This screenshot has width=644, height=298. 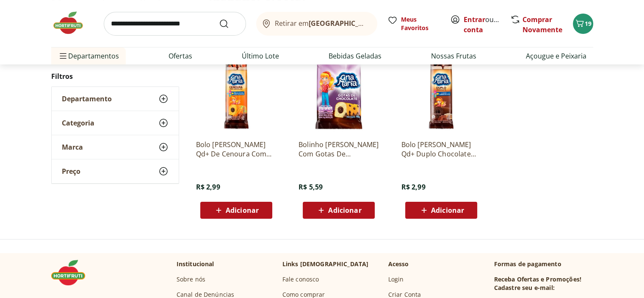 I want to click on a: Fale conosco, so click(x=301, y=280).